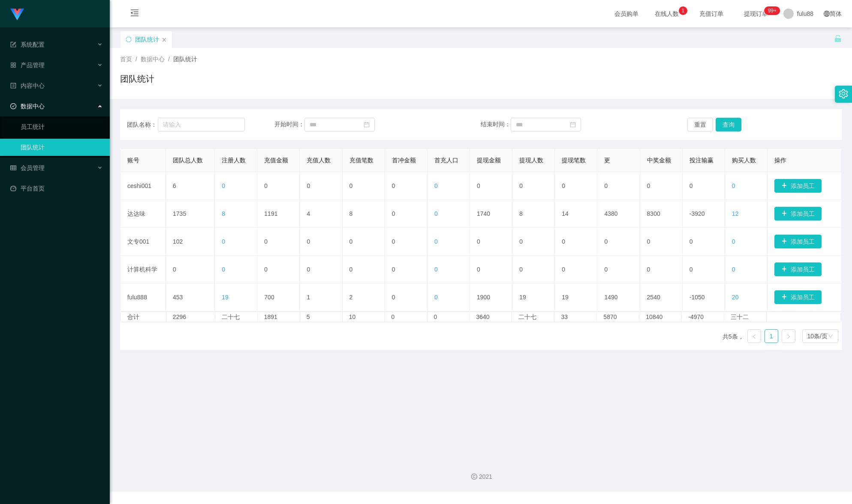 The width and height of the screenshot is (852, 504). I want to click on font: 产品管理, so click(32, 65).